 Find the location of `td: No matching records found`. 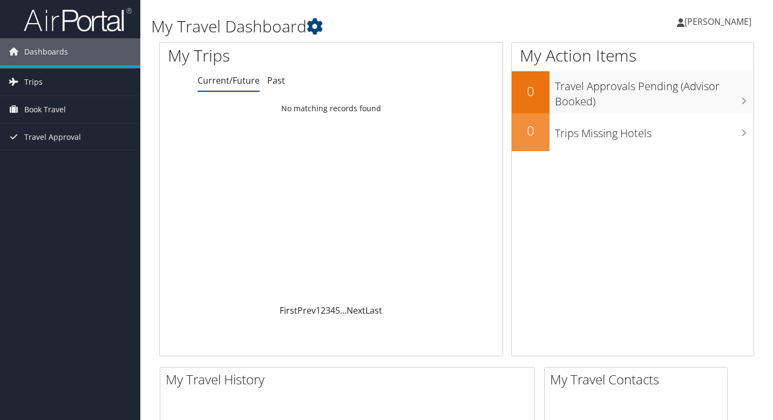

td: No matching records found is located at coordinates (331, 109).